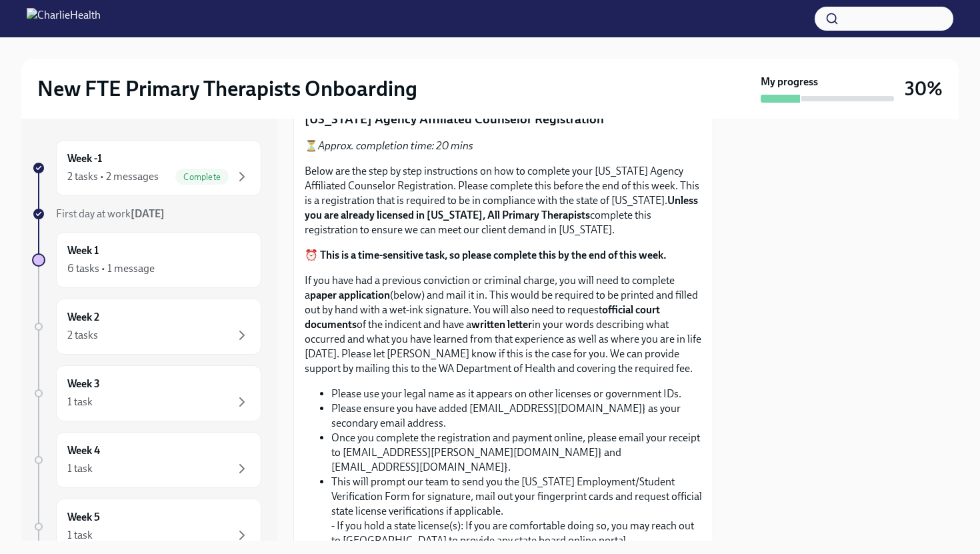 This screenshot has width=980, height=554. What do you see at coordinates (350, 295) in the screenshot?
I see `strong: paper application` at bounding box center [350, 295].